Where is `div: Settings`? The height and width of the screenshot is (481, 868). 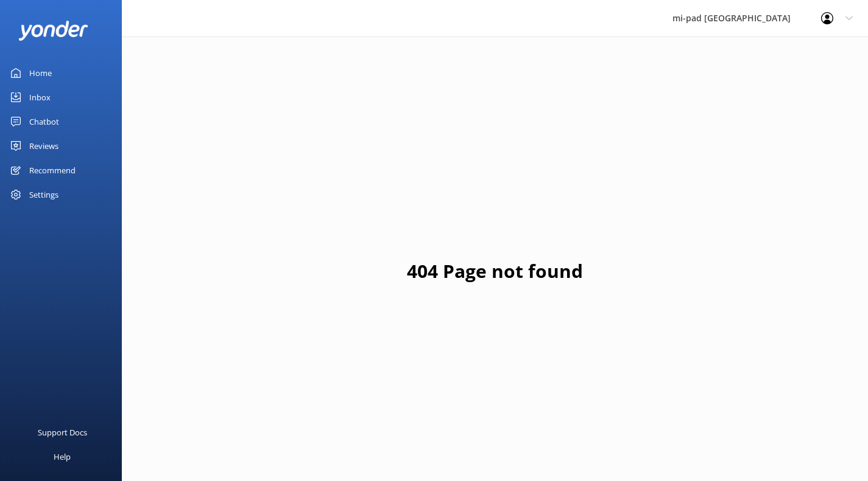
div: Settings is located at coordinates (44, 195).